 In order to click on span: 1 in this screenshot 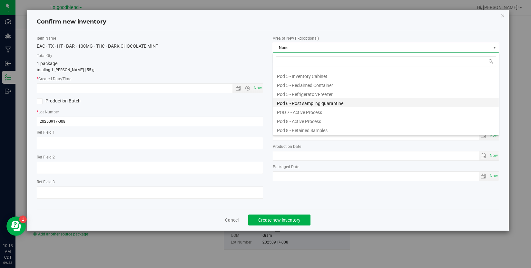, I will do `click(4, 4)`.